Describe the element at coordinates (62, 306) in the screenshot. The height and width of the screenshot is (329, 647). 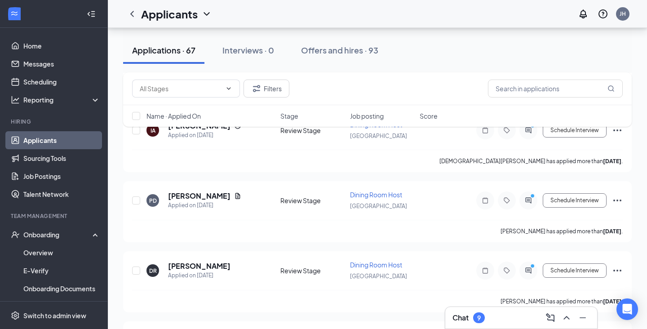
I see `a: Activity log` at that location.